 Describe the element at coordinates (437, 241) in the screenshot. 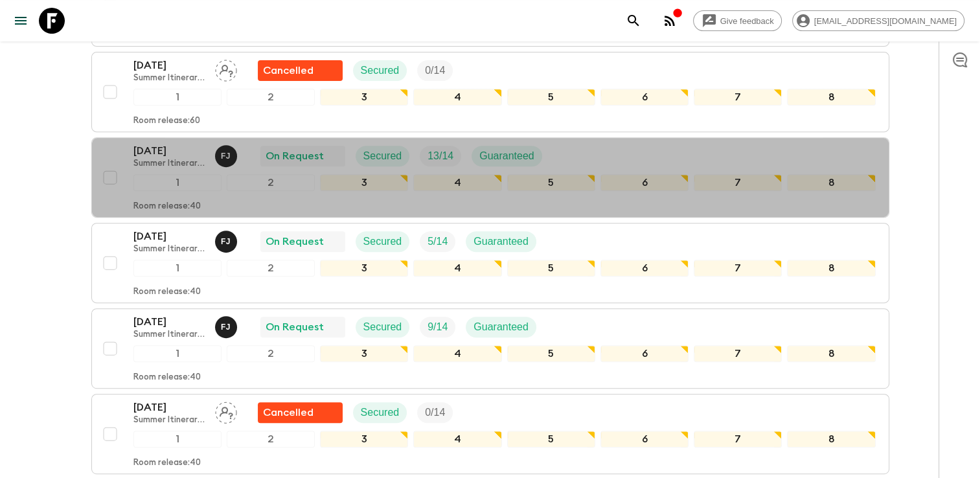

I see `p: 5 / 14` at that location.